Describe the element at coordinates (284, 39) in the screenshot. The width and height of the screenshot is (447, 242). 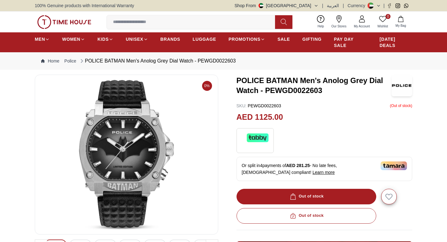
I see `a: SALE` at that location.